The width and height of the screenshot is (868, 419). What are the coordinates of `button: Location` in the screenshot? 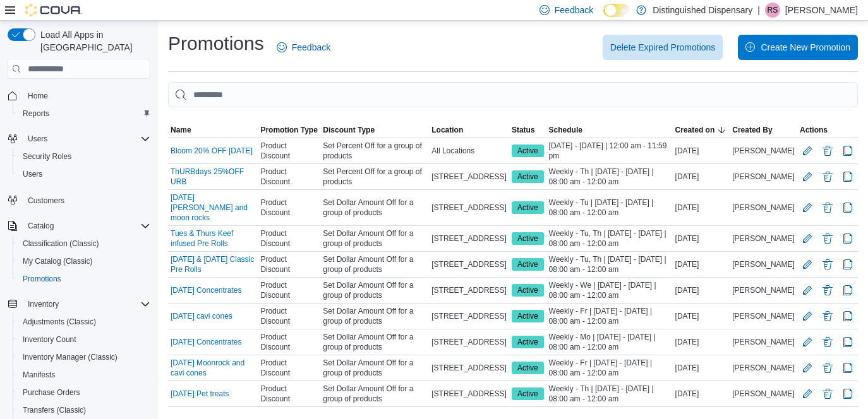 It's located at (469, 130).